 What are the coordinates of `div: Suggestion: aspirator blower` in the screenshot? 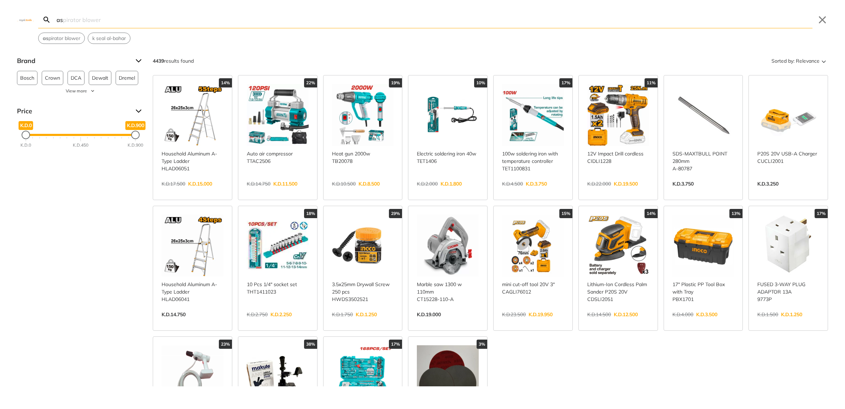 It's located at (62, 38).